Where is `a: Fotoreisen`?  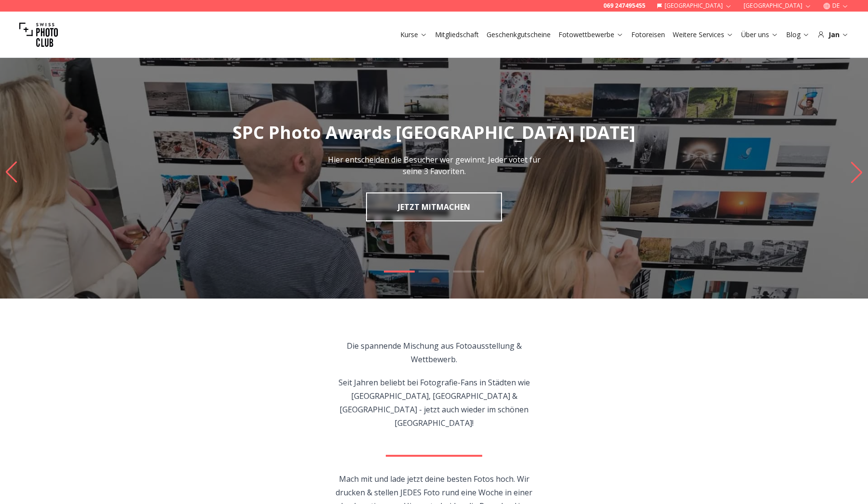 a: Fotoreisen is located at coordinates (648, 35).